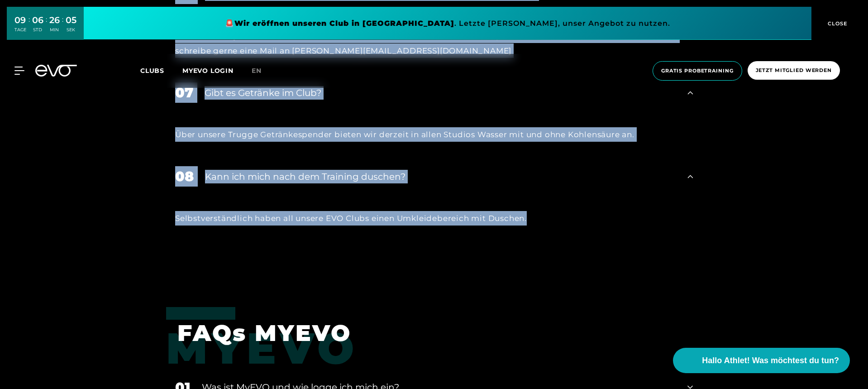  Describe the element at coordinates (20, 30) in the screenshot. I see `div: TAGE` at that location.